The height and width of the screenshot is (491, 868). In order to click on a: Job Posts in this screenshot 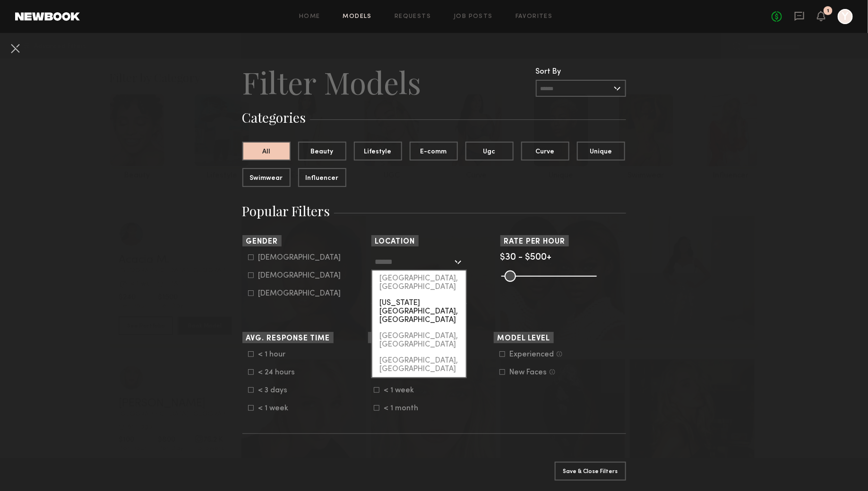, I will do `click(473, 16)`.